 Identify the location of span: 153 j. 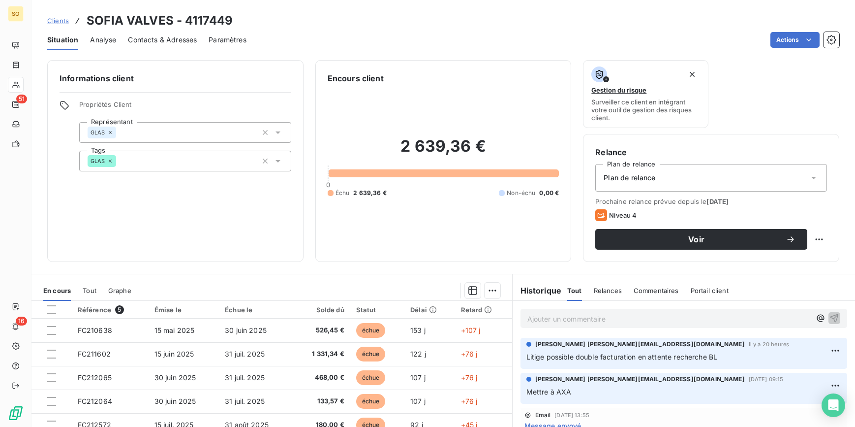
(418, 330).